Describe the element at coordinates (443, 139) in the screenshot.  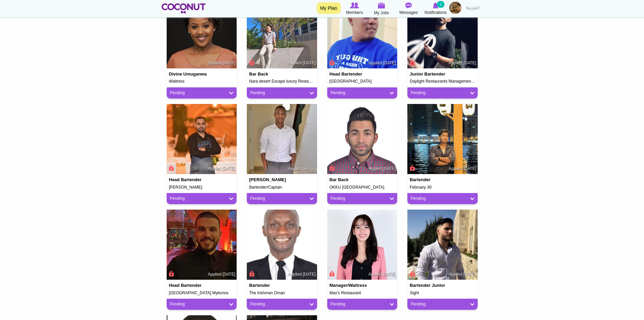
I see `img: Sonam Tamang's picture` at that location.